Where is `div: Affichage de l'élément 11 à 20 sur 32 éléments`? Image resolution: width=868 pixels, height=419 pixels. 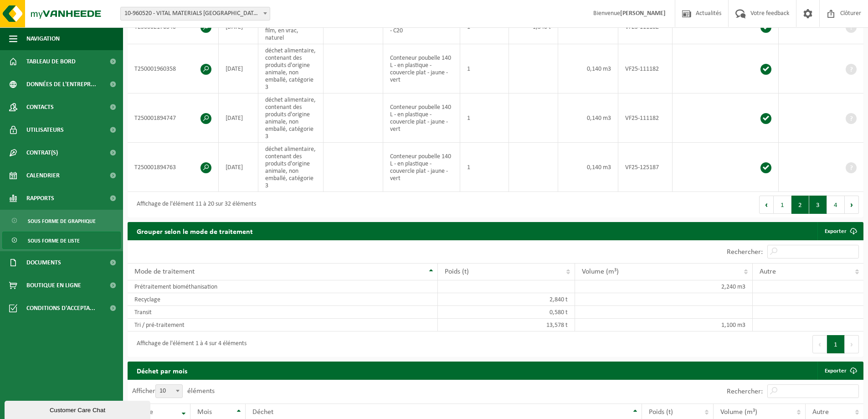
div: Affichage de l'élément 11 à 20 sur 32 éléments is located at coordinates (194, 205).